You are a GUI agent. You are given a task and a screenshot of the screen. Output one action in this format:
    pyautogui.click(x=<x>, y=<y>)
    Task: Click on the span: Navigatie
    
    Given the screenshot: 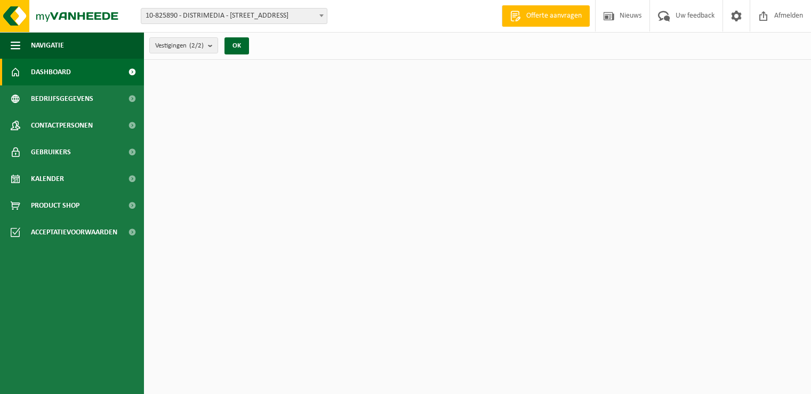 What is the action you would take?
    pyautogui.click(x=47, y=45)
    